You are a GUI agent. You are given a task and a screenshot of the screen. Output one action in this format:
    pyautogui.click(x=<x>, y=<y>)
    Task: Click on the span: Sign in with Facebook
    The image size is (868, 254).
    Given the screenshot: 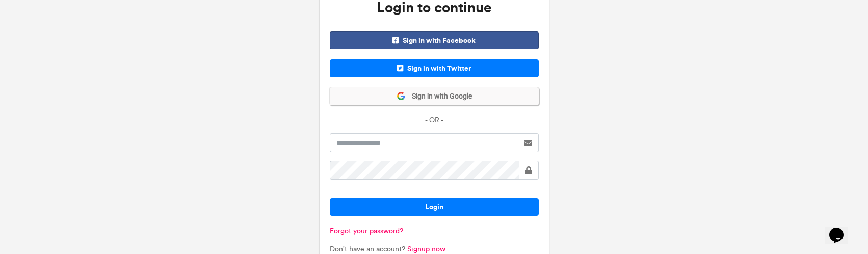 What is the action you would take?
    pyautogui.click(x=434, y=40)
    